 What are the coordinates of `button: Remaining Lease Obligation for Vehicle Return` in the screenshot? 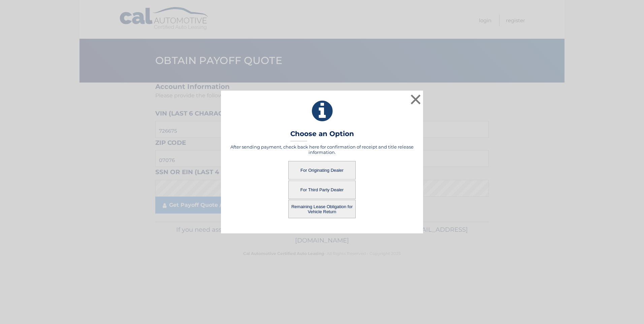 It's located at (322, 209).